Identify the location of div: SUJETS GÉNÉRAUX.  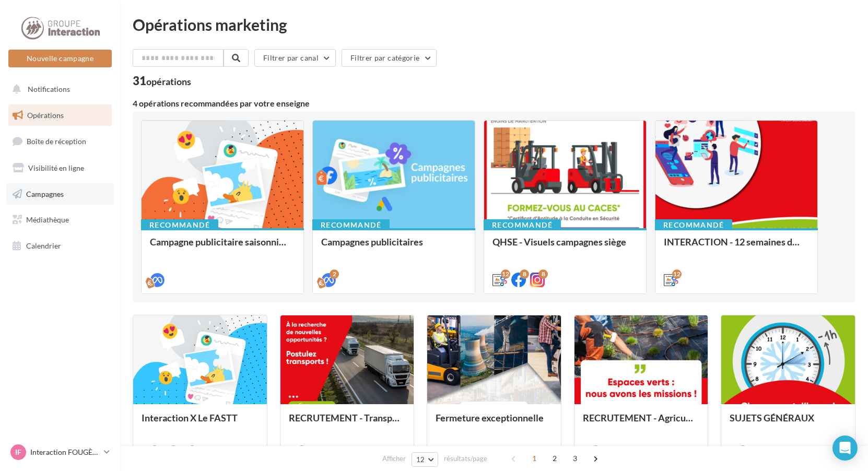
(788, 422).